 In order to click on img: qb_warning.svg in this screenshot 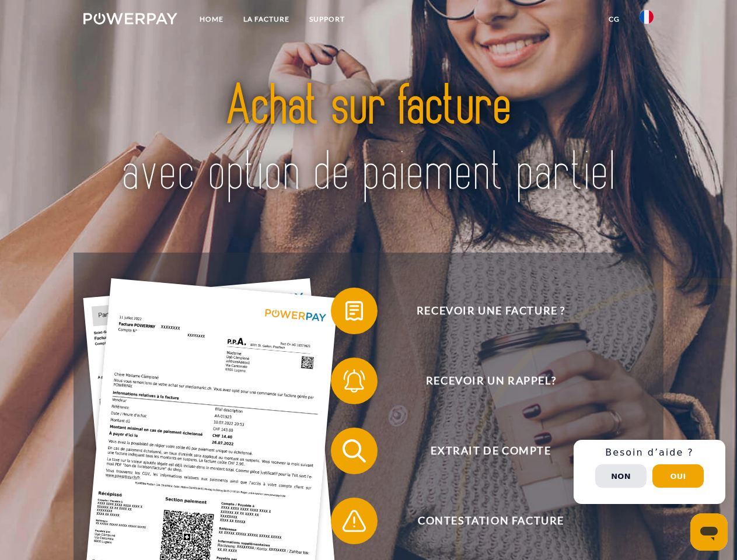, I will do `click(354, 521)`.